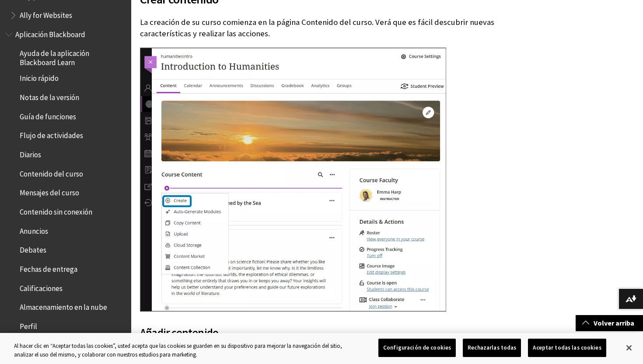 The image size is (643, 364). What do you see at coordinates (610, 323) in the screenshot?
I see `a: Volver arriba` at bounding box center [610, 323].